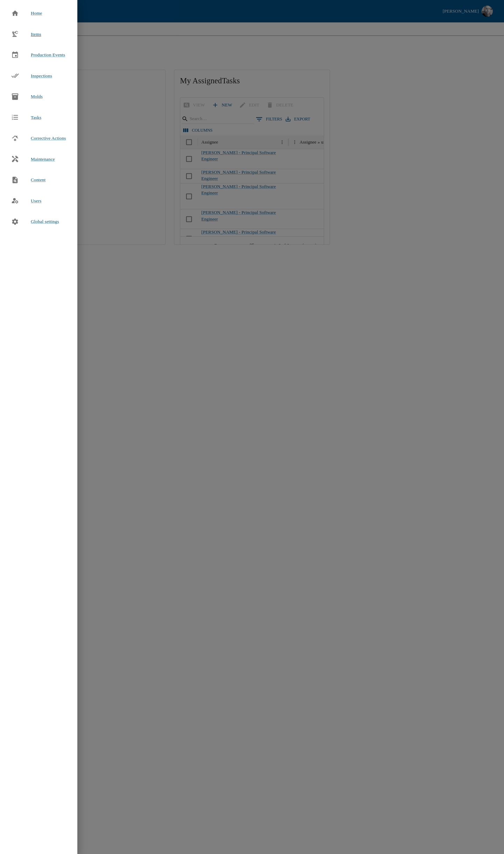 This screenshot has height=854, width=504. I want to click on a: Tasks, so click(26, 118).